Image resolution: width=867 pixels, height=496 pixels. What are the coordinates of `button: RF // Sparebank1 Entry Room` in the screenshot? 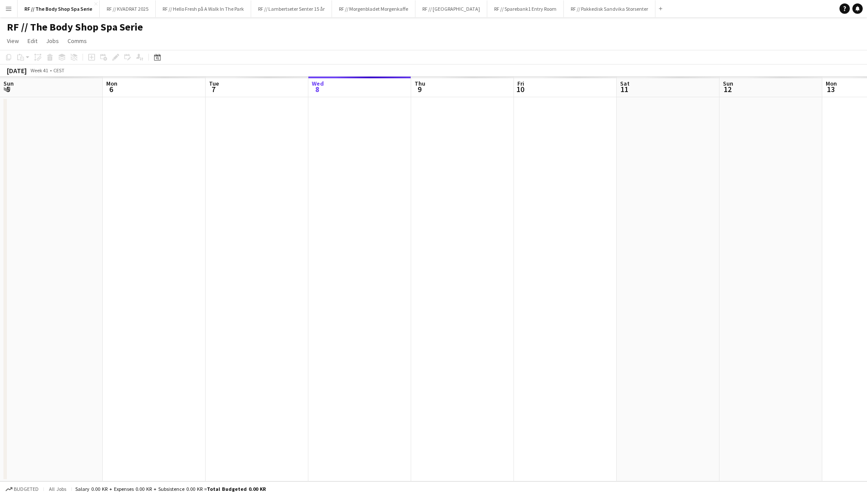 It's located at (526, 9).